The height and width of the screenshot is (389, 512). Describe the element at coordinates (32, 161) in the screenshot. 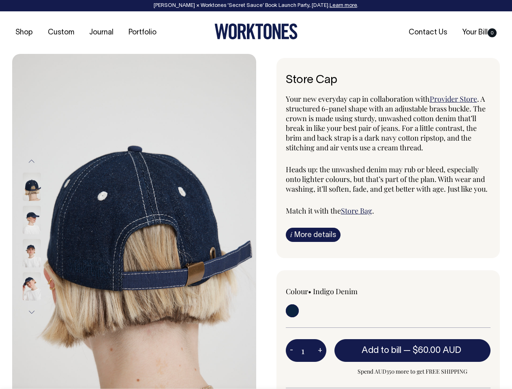

I see `button: Previous` at that location.